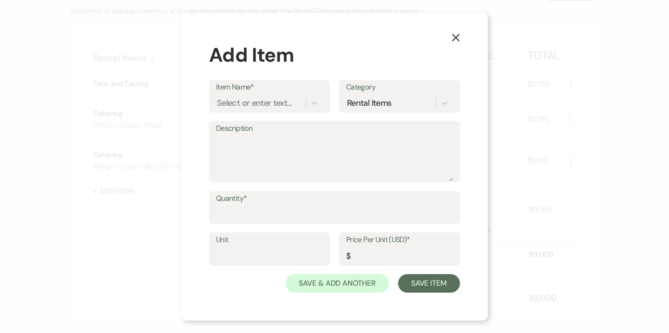 This screenshot has width=669, height=333. What do you see at coordinates (399, 240) in the screenshot?
I see `label: Price Per Unit (USD)*` at bounding box center [399, 240].